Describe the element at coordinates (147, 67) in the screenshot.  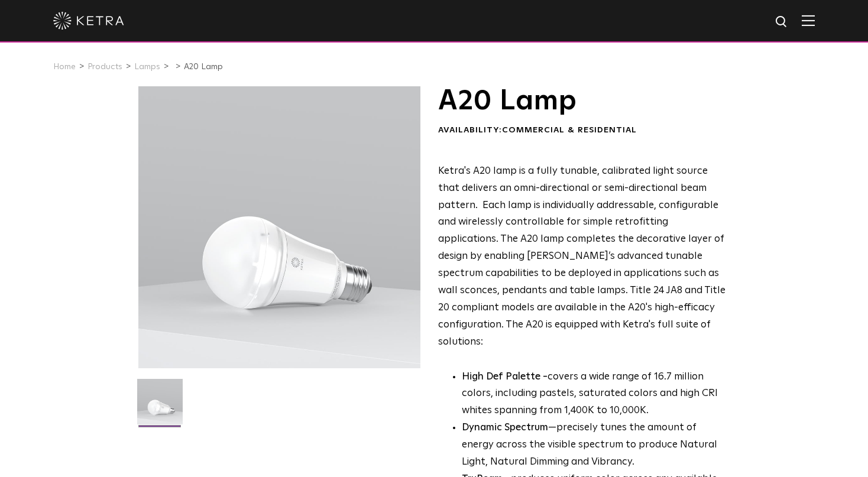
I see `a: Lamps` at that location.